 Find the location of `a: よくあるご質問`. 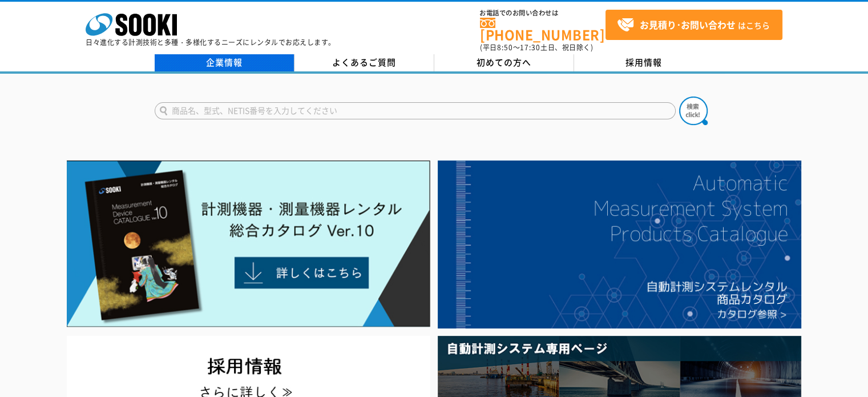

a: よくあるご質問 is located at coordinates (364, 63).